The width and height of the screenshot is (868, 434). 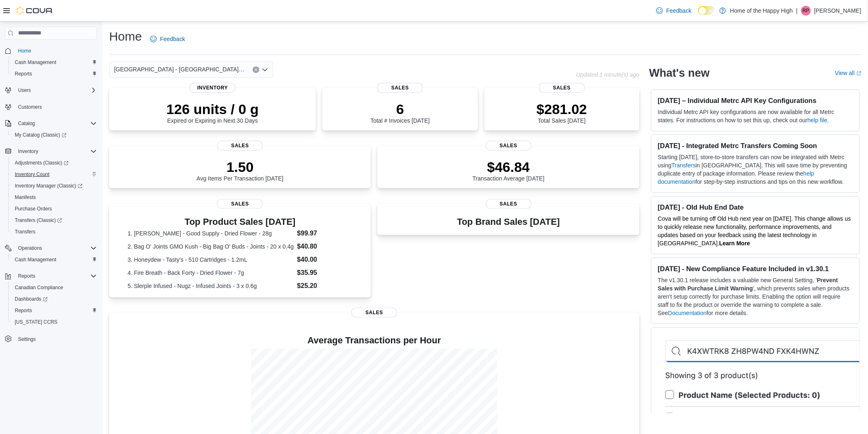 I want to click on dd: $25.20, so click(x=324, y=286).